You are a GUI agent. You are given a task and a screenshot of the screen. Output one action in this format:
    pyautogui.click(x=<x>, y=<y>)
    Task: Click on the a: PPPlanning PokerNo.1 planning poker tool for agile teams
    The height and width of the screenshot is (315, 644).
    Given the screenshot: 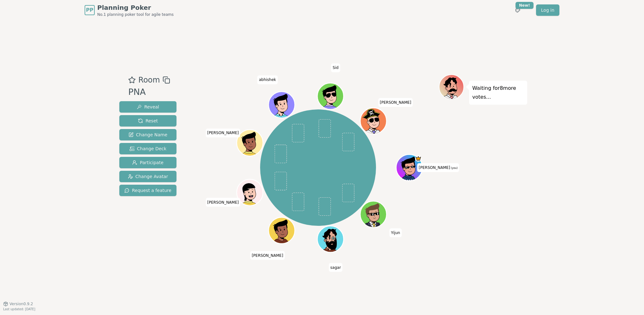 What is the action you would take?
    pyautogui.click(x=129, y=10)
    